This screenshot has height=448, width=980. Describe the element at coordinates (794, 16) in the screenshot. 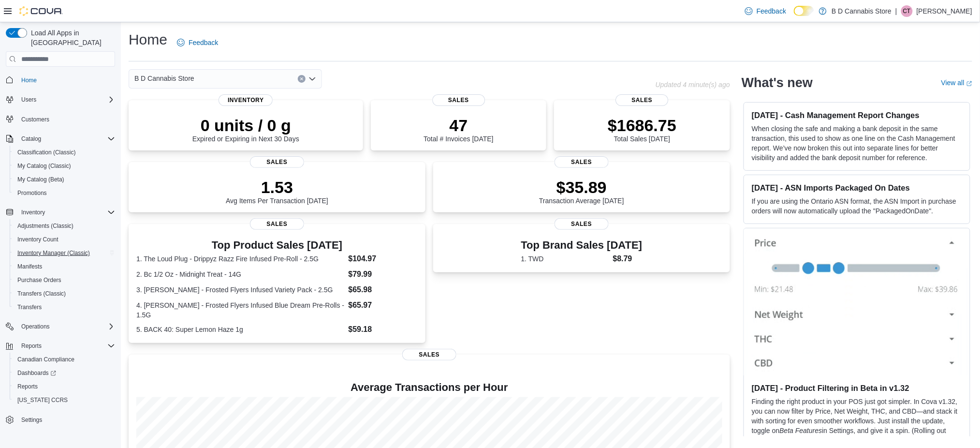

I see `span: Dark Mode` at that location.